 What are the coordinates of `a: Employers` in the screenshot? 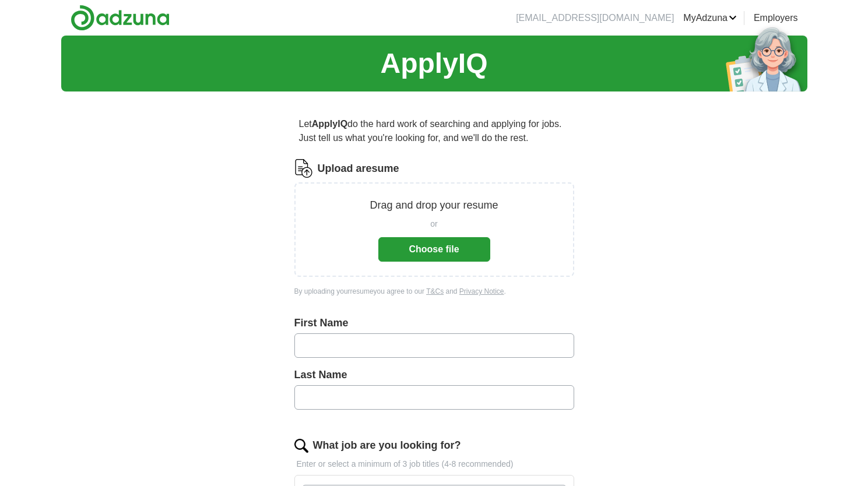 It's located at (776, 18).